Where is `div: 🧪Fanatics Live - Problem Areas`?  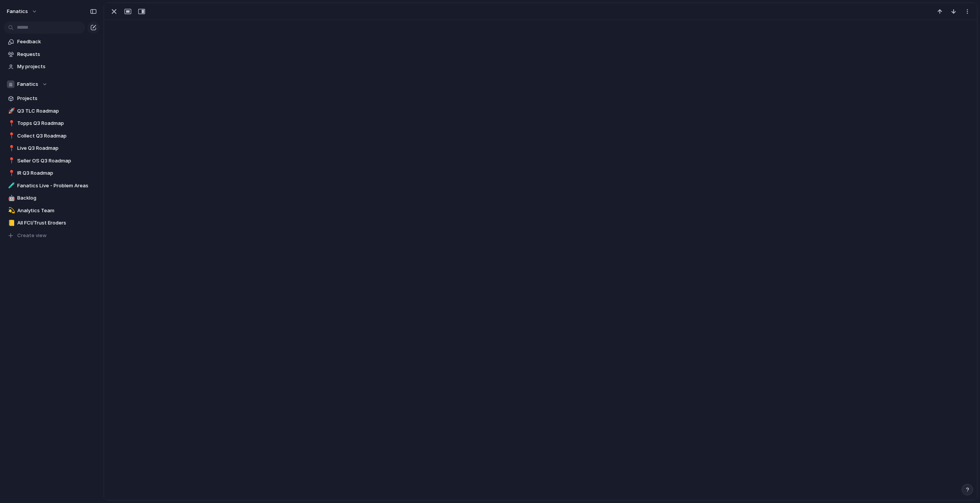 div: 🧪Fanatics Live - Problem Areas is located at coordinates (52, 185).